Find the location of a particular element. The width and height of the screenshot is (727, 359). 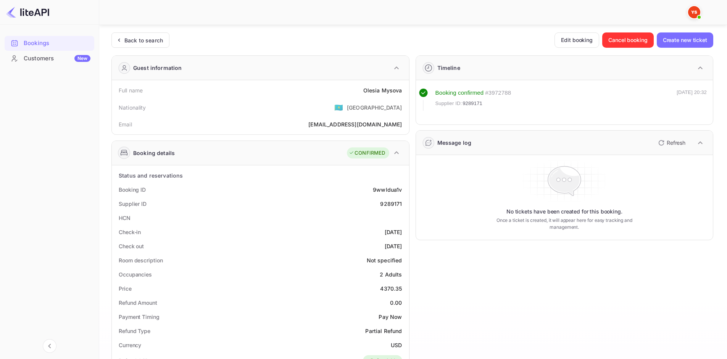

div: HCN is located at coordinates (124, 218).